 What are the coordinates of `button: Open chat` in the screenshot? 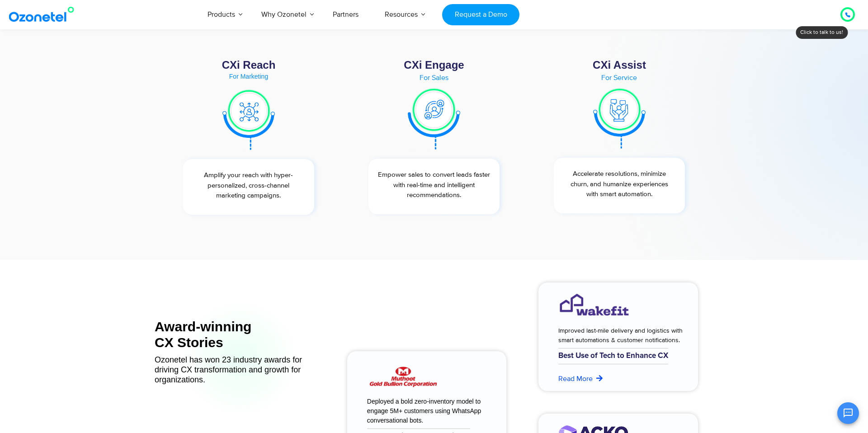 It's located at (848, 413).